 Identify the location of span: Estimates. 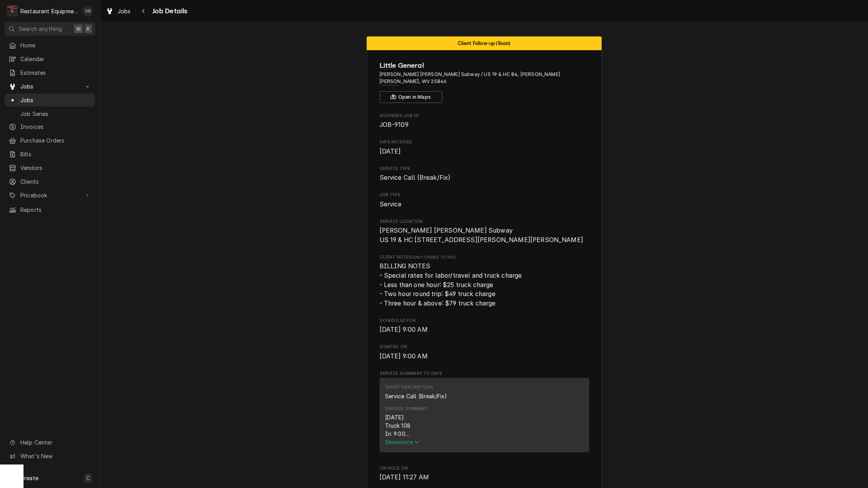
(56, 72).